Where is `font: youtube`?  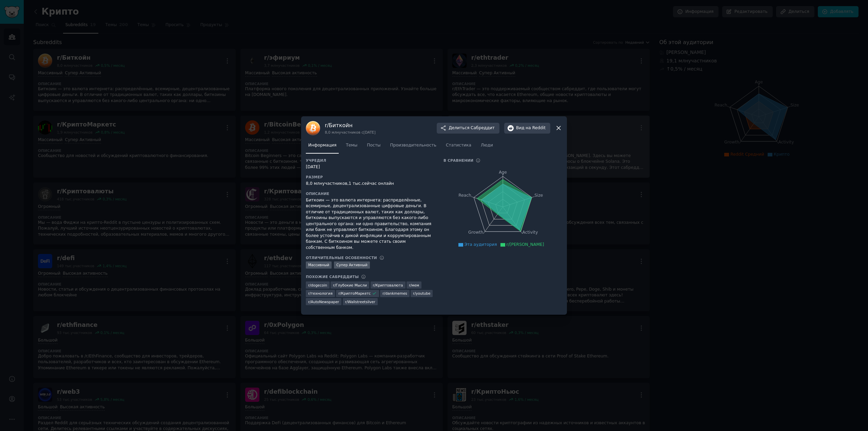 font: youtube is located at coordinates (423, 293).